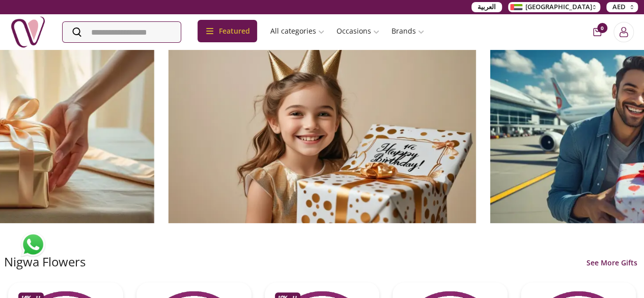  What do you see at coordinates (33, 244) in the screenshot?
I see `img: whatsapp` at bounding box center [33, 244].